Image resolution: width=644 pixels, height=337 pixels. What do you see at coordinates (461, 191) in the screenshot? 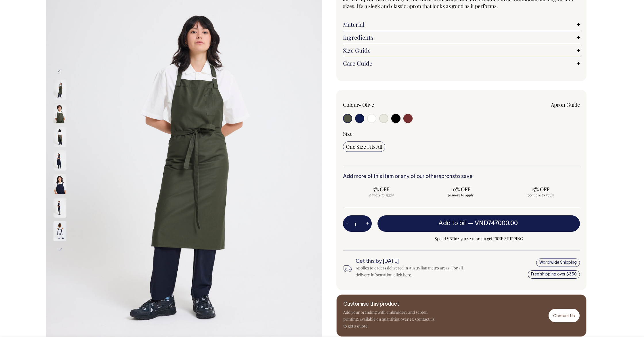
I see `input: 10% OFF 50 more to apply` at bounding box center [461, 191].